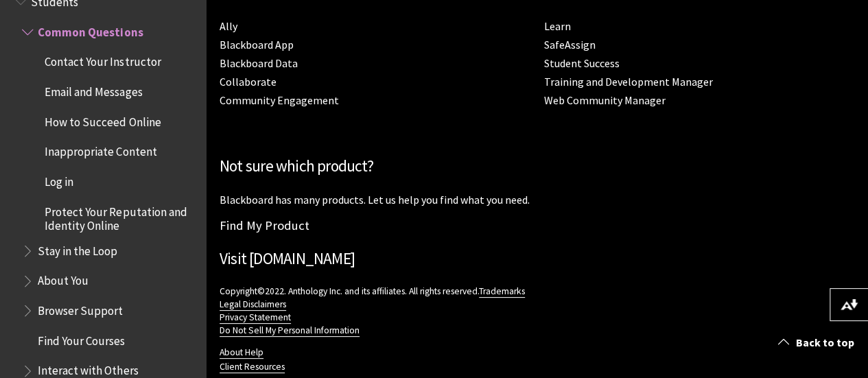 This screenshot has width=868, height=378. What do you see at coordinates (80, 308) in the screenshot?
I see `span: Browser Support` at bounding box center [80, 308].